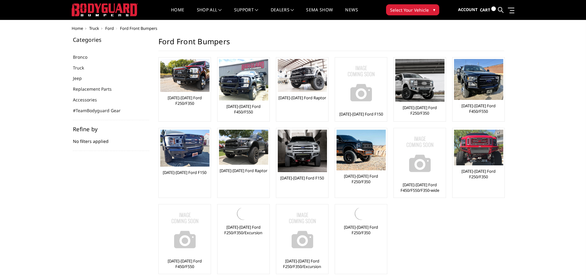  Describe the element at coordinates (89, 100) in the screenshot. I see `a: Accessories` at that location.